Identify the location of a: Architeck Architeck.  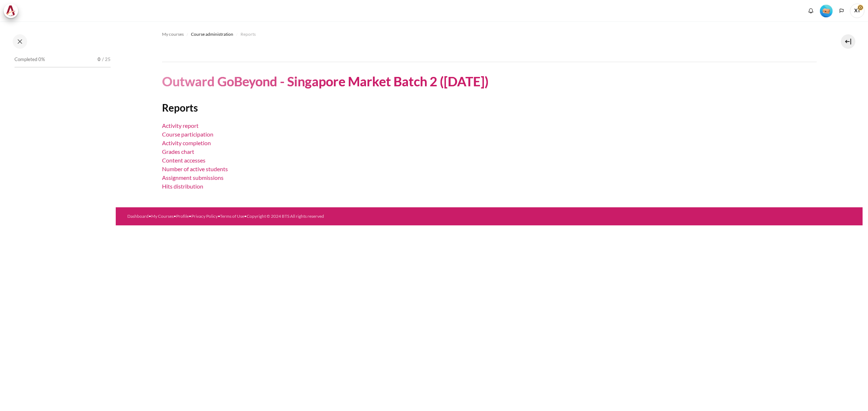
(13, 11).